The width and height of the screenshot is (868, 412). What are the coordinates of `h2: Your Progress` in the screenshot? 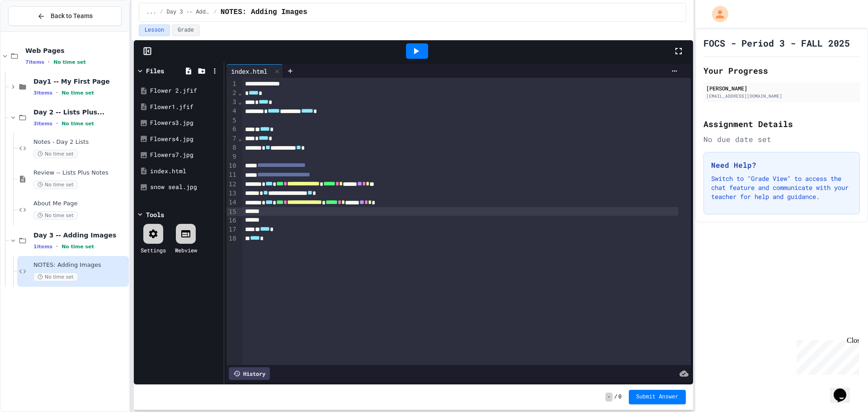 It's located at (782, 71).